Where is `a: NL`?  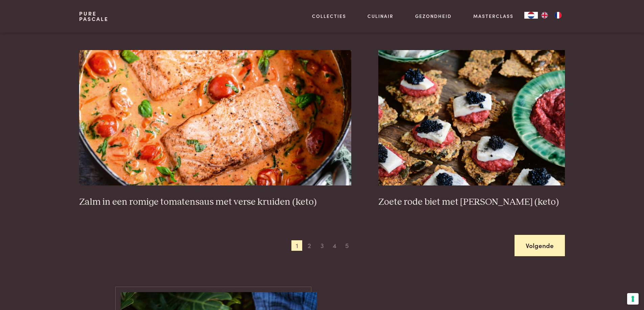 a: NL is located at coordinates (531, 16).